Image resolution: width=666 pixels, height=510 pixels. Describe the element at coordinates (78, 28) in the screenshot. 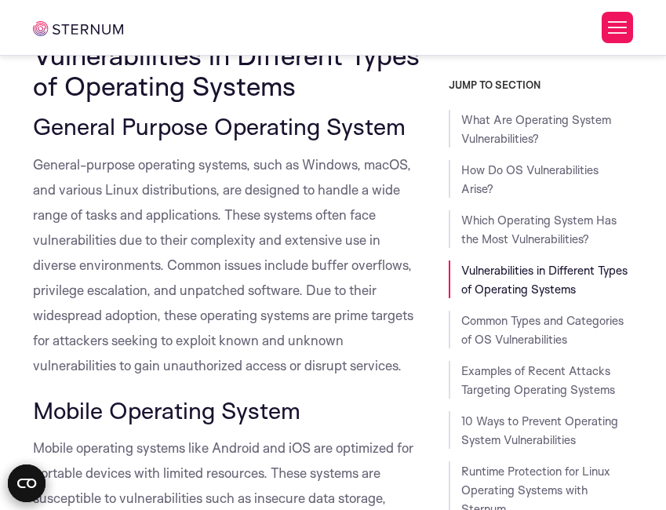

I see `img: sternum iot` at that location.